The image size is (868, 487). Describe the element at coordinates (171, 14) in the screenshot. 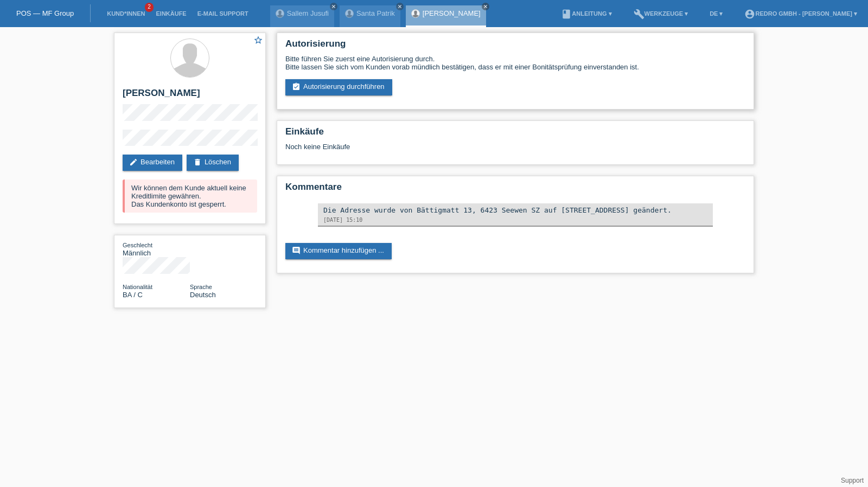

I see `a: Einkäufe` at that location.